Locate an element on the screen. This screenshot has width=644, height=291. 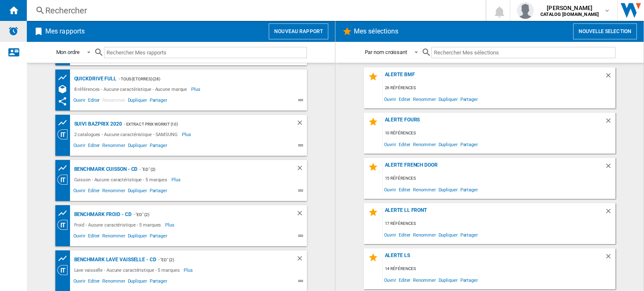
h2: Mes sélections is located at coordinates (376, 31).